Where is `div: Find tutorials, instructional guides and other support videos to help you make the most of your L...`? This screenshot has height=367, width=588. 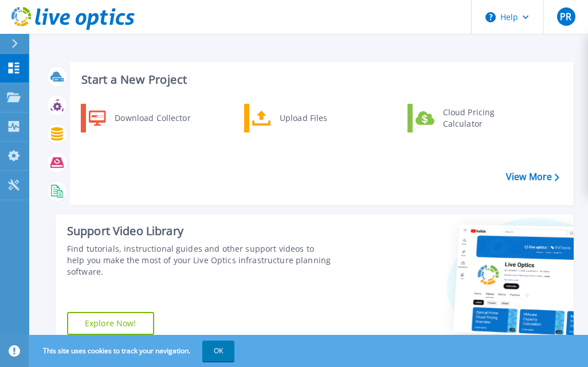
div: Find tutorials, instructional guides and other support videos to help you make the most of your L... is located at coordinates (200, 260).